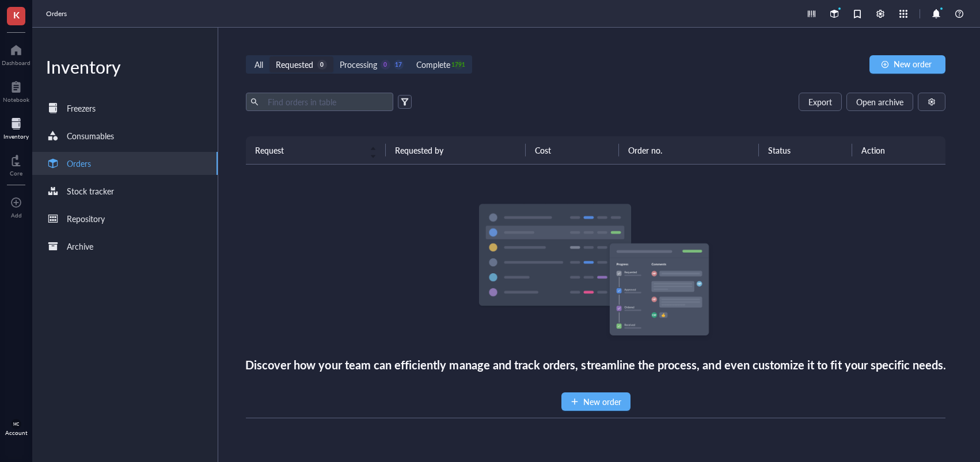 This screenshot has height=462, width=980. I want to click on div: Account, so click(16, 432).